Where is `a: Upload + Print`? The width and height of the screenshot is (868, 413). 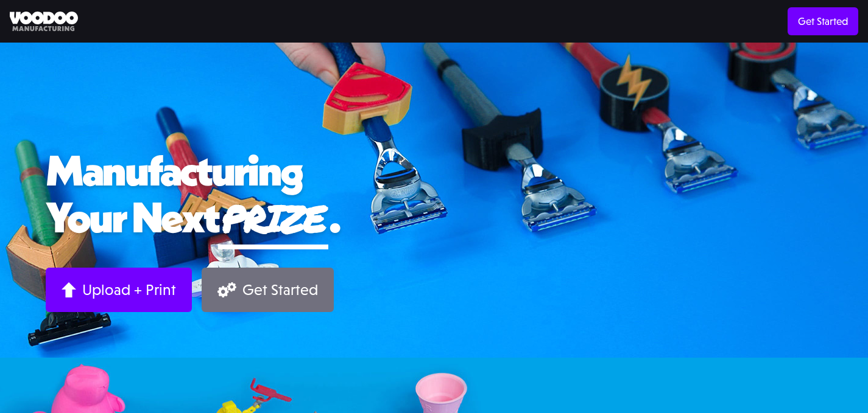 a: Upload + Print is located at coordinates (119, 290).